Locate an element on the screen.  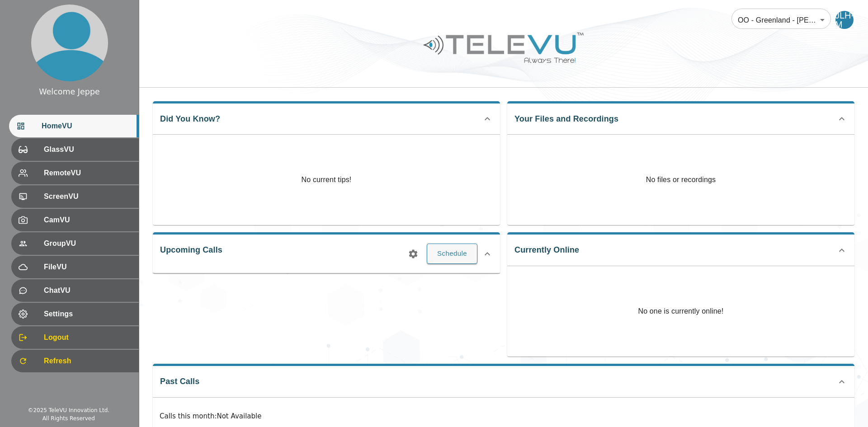
div: RemoteVU is located at coordinates (75, 173).